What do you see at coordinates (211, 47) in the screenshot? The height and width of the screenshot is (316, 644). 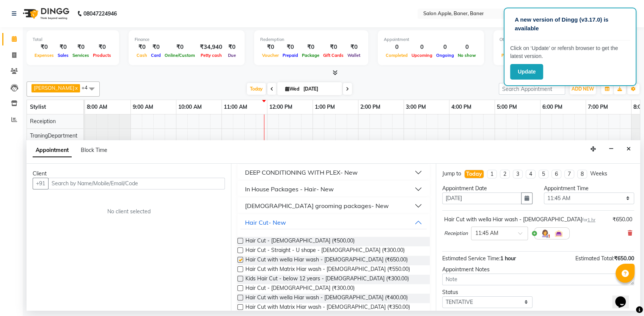 I see `div: ₹34,940` at bounding box center [211, 47].